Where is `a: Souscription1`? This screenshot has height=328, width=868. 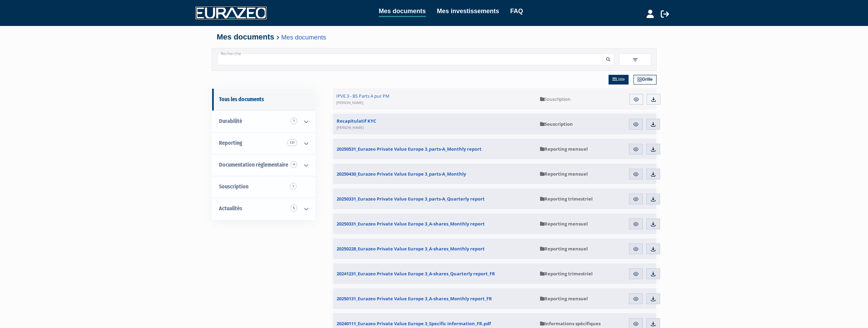 a: Souscription1 is located at coordinates (264, 187).